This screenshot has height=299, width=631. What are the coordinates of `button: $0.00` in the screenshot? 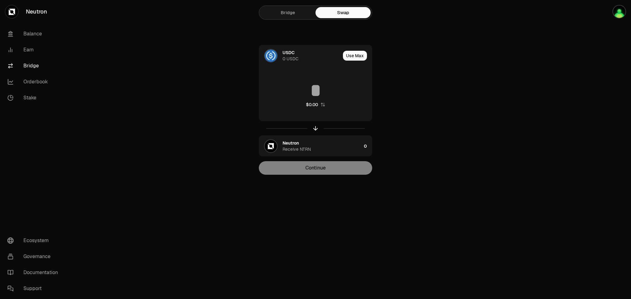 It's located at (315, 105).